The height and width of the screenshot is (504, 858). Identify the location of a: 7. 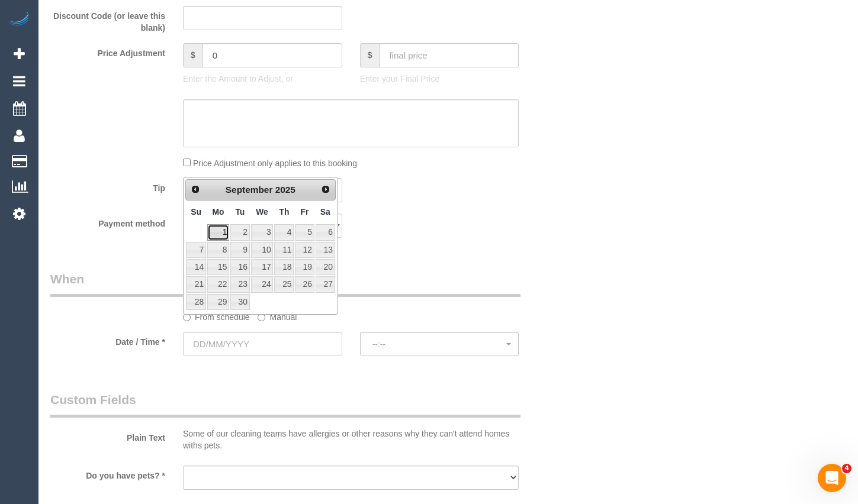
(196, 249).